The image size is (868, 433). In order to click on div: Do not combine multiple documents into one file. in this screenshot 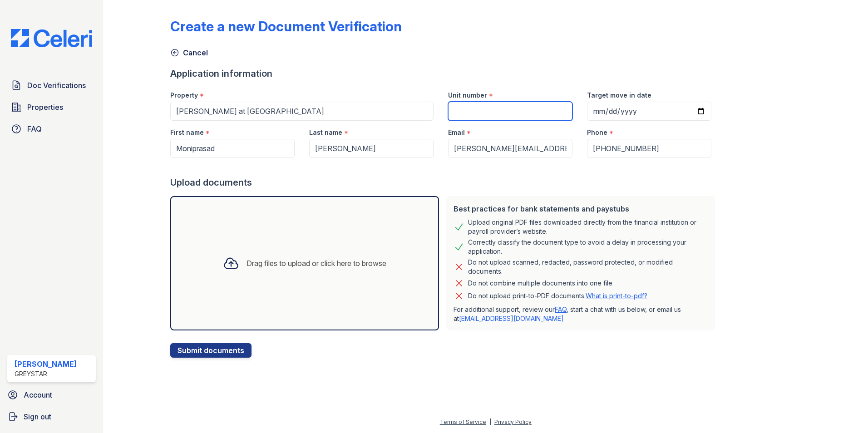, I will do `click(541, 283)`.